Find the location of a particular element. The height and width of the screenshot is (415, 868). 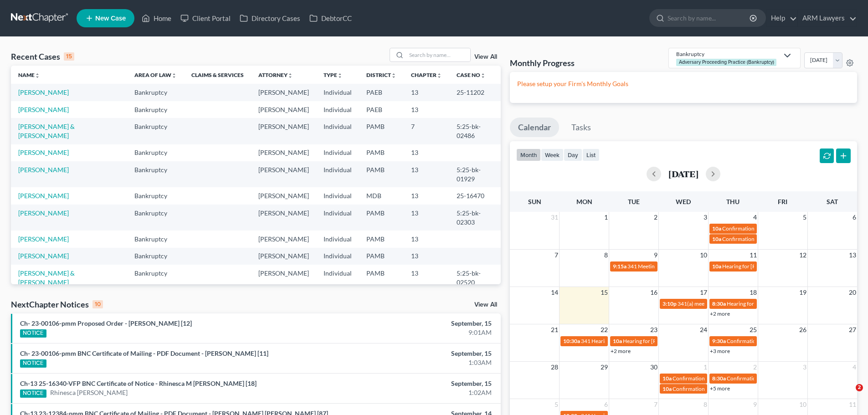

span: 26 is located at coordinates (803, 330).